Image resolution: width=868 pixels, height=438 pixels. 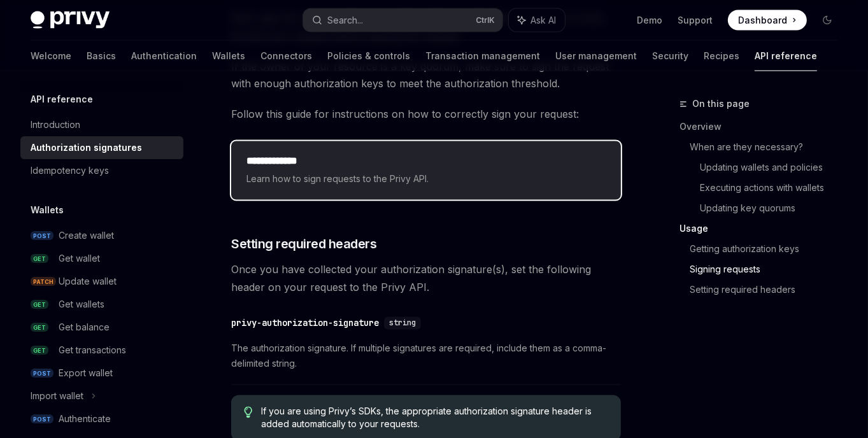 What do you see at coordinates (764, 128) in the screenshot?
I see `a: Overview` at bounding box center [764, 128].